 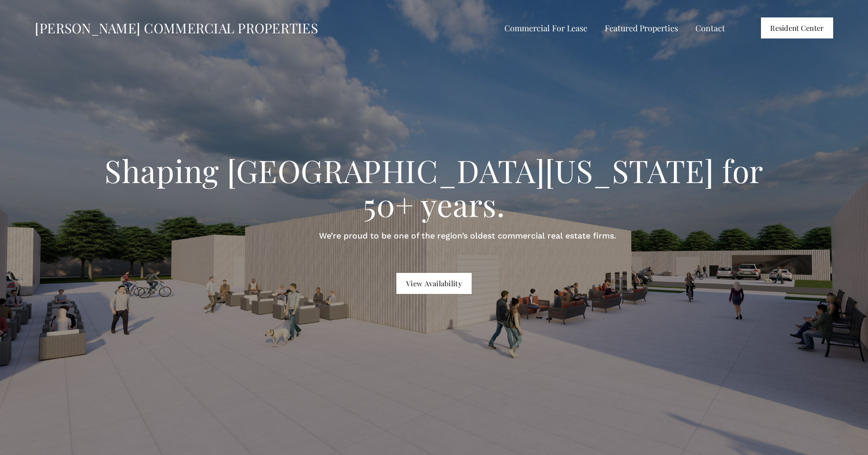 What do you see at coordinates (546, 28) in the screenshot?
I see `span: Commercial For Lease` at bounding box center [546, 28].